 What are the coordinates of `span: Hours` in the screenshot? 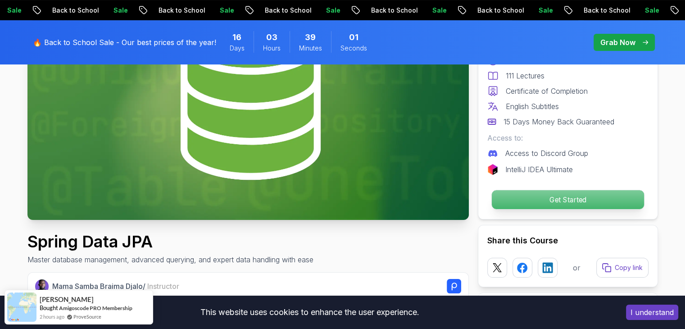 It's located at (272, 48).